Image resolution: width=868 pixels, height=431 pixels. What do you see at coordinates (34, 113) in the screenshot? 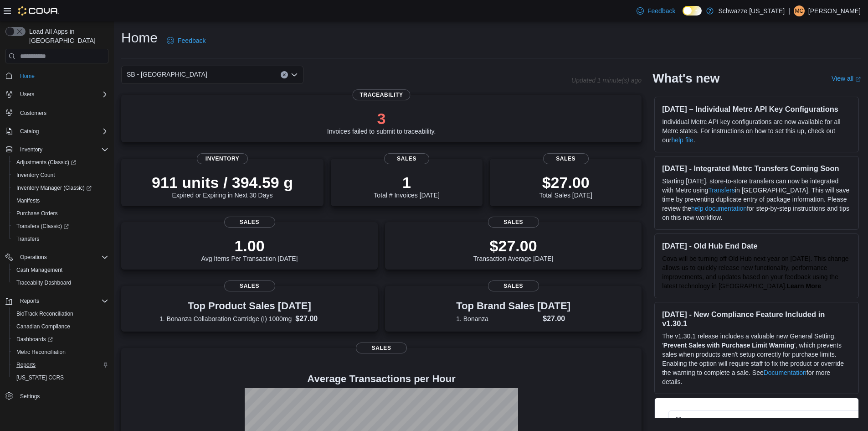
I see `span: Customers` at bounding box center [34, 113].